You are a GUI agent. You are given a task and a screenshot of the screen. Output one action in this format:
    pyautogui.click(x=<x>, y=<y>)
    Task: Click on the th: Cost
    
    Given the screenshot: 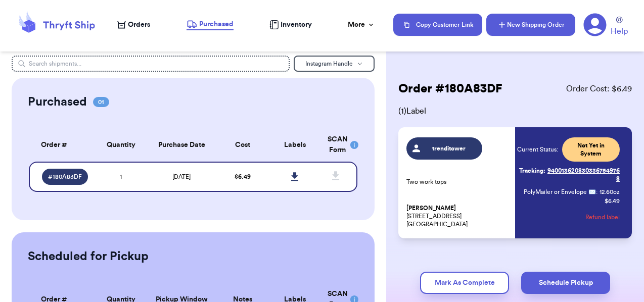 What is the action you would take?
    pyautogui.click(x=243, y=145)
    